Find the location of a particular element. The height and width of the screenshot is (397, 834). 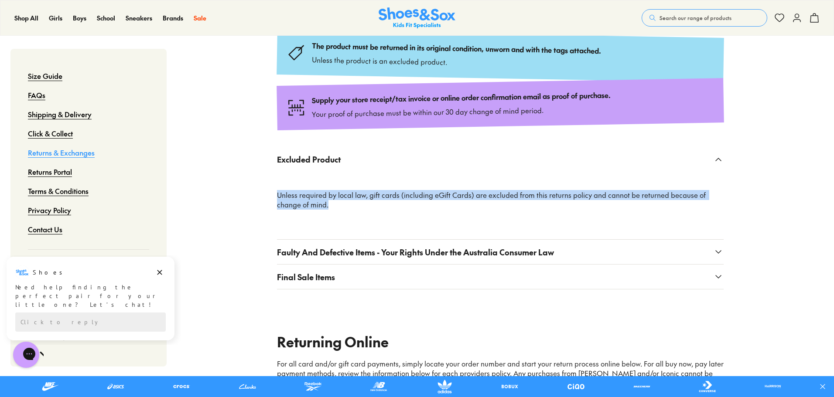

span: Final Sale Items is located at coordinates (306, 277).